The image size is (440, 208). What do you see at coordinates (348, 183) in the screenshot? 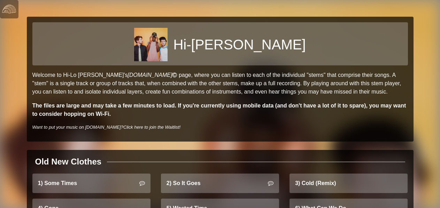
I see `a: 3) Cold (Remix)` at bounding box center [348, 183].